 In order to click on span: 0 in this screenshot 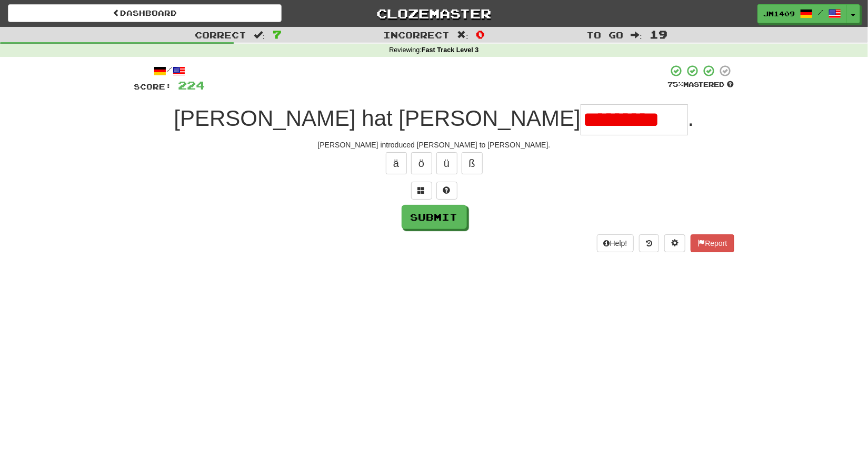, I will do `click(480, 34)`.